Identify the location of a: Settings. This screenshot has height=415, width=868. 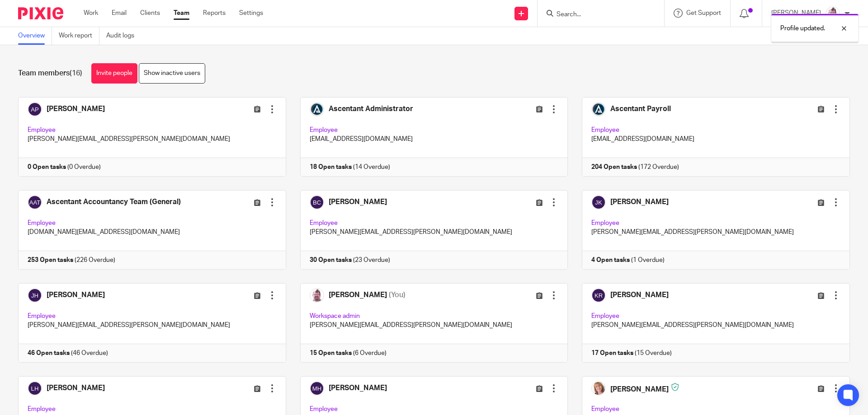
(251, 13).